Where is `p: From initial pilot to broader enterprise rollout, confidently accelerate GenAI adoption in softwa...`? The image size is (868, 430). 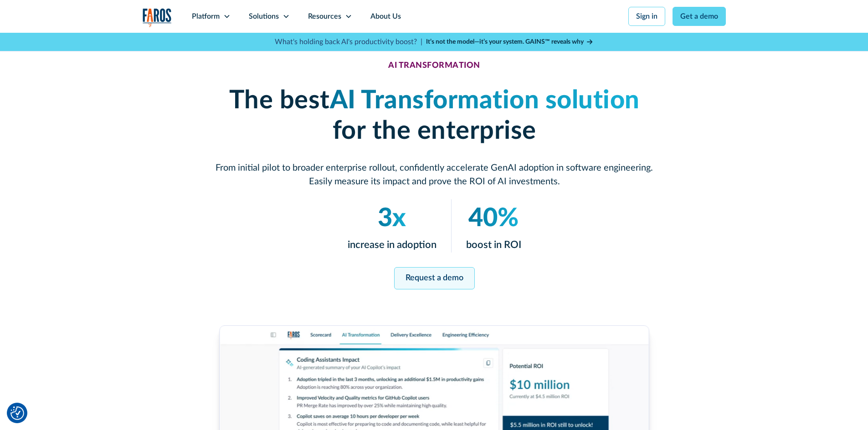
p: From initial pilot to broader enterprise rollout, confidently accelerate GenAI adoption in softwa... is located at coordinates (434, 175).